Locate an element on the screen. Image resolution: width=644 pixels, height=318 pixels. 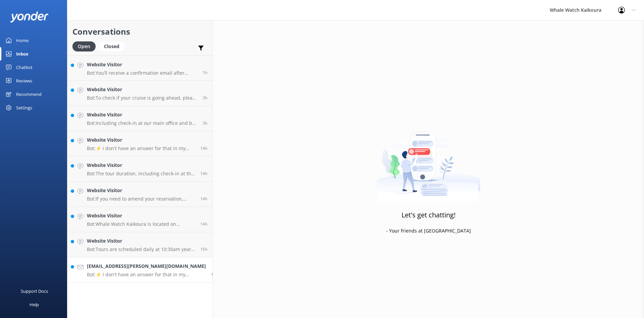
div: Chatbot is located at coordinates (25, 67).